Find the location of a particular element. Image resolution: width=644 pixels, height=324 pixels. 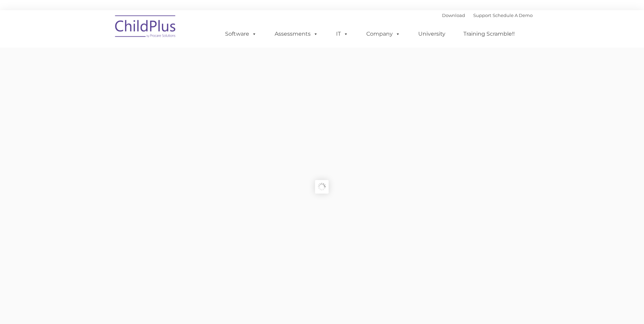

a: Company is located at coordinates (383, 34).